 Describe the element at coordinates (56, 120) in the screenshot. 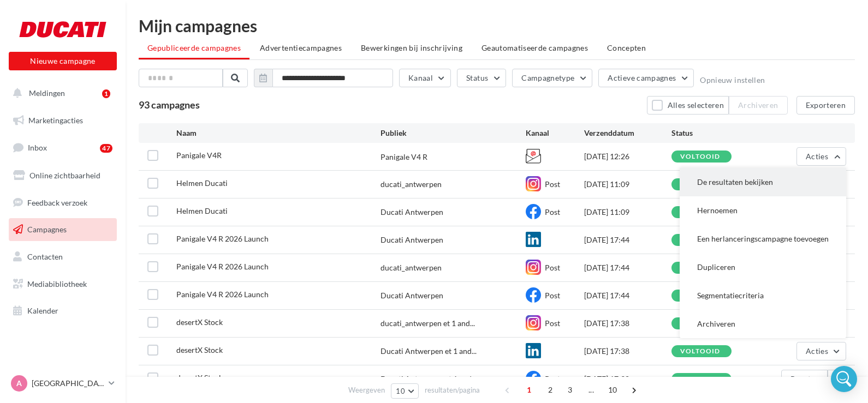

I see `span: Marketingacties` at that location.